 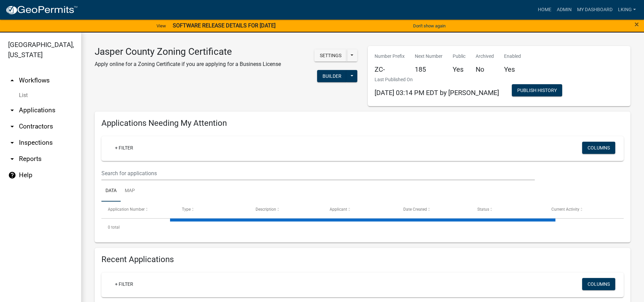 I want to click on button: Settings, so click(x=331, y=55).